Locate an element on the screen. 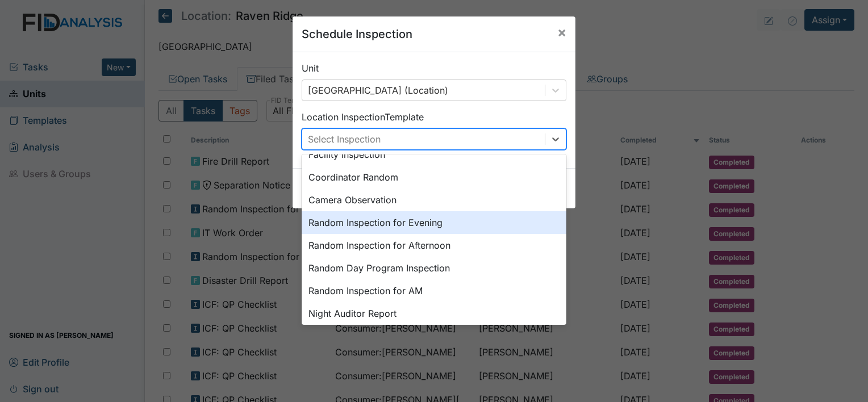 This screenshot has width=868, height=402. div: Camera Observation is located at coordinates (434, 199).